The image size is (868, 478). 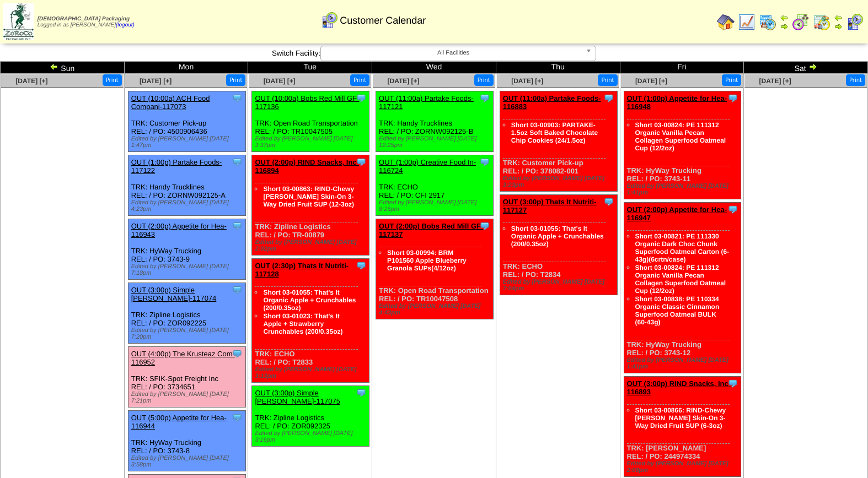 What do you see at coordinates (186, 250) in the screenshot?
I see `div: TRK: HyWay Trucking REL: / PO: 3743-9` at bounding box center [186, 250].